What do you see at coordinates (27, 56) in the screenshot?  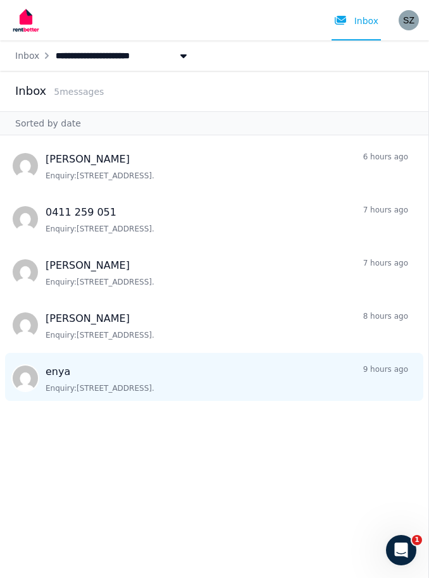 I see `a: Inbox` at bounding box center [27, 56].